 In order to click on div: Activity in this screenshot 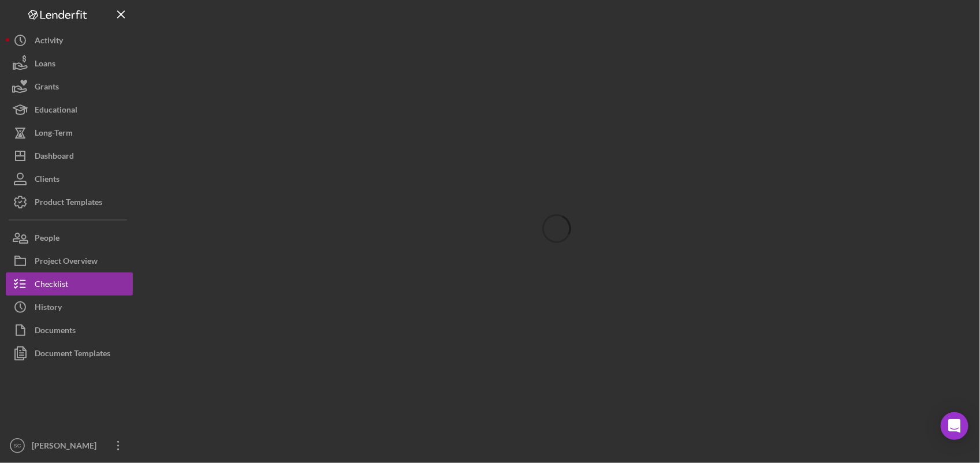, I will do `click(48, 41)`.